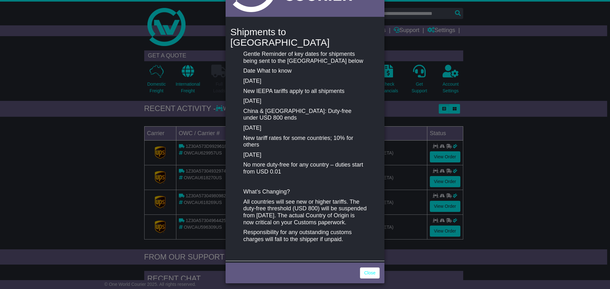 This screenshot has height=289, width=610. I want to click on p: No more duty-free for any country – duties start from USD 0.01, so click(305, 168).